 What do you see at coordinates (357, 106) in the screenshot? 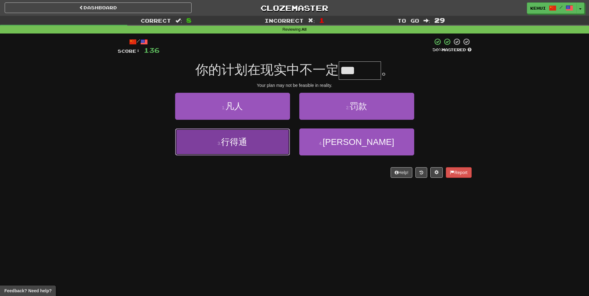
I see `button: 2.罚款` at bounding box center [357, 106].